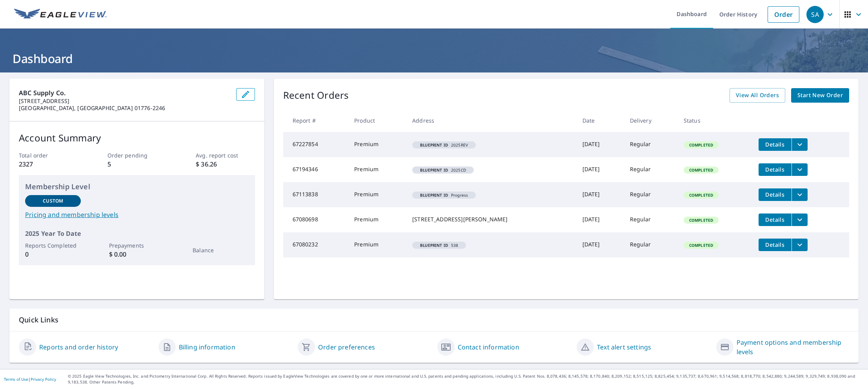  Describe the element at coordinates (820, 95) in the screenshot. I see `a: Start New Order` at that location.